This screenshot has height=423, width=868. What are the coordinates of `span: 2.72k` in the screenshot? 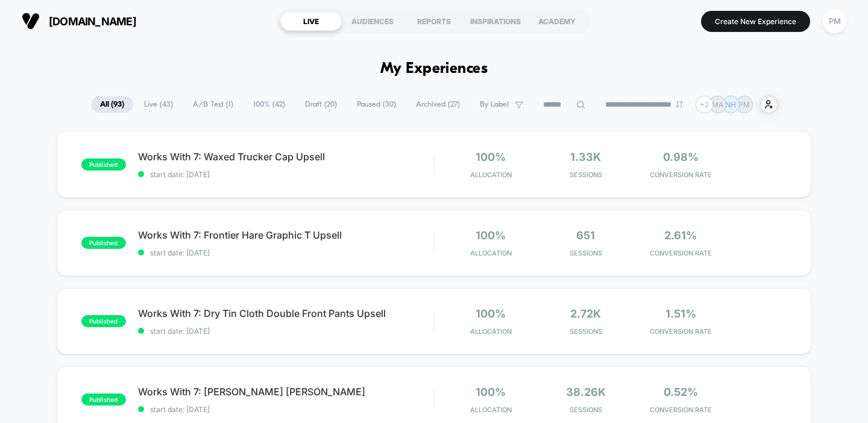 It's located at (585, 314).